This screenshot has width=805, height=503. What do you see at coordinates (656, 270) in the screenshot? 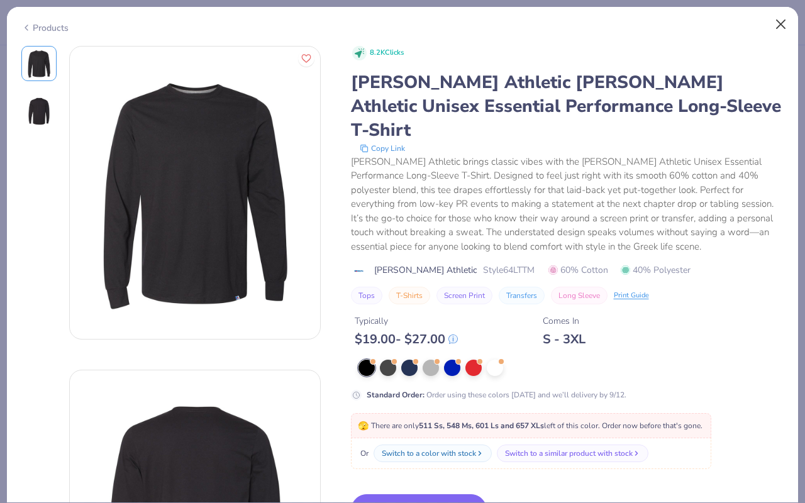
I see `span: 40% Polyester` at bounding box center [656, 270].